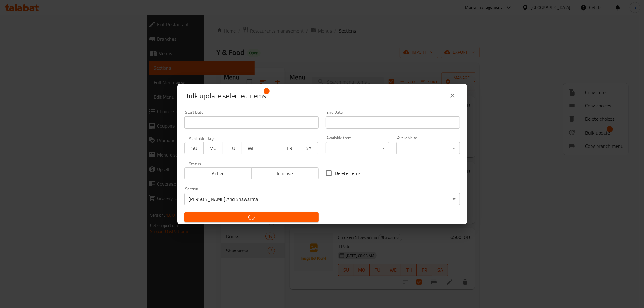 The image size is (644, 308). What do you see at coordinates (290, 148) in the screenshot?
I see `button: FR` at bounding box center [290, 148].